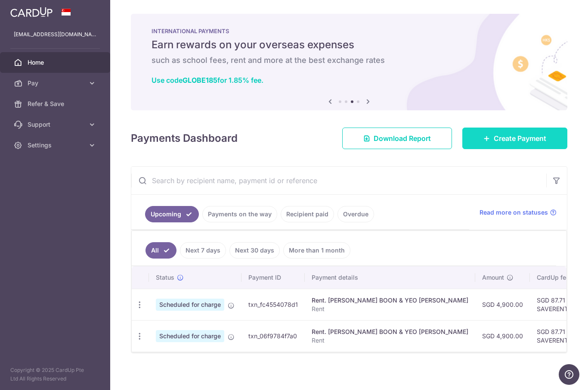  Describe the element at coordinates (161, 250) in the screenshot. I see `a: All` at that location.